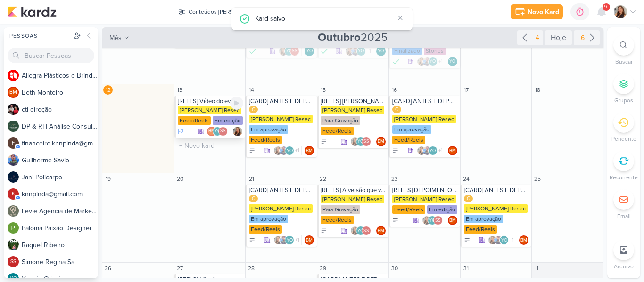 The height and width of the screenshot is (282, 644). I want to click on div: Kard salvo, so click(324, 19).